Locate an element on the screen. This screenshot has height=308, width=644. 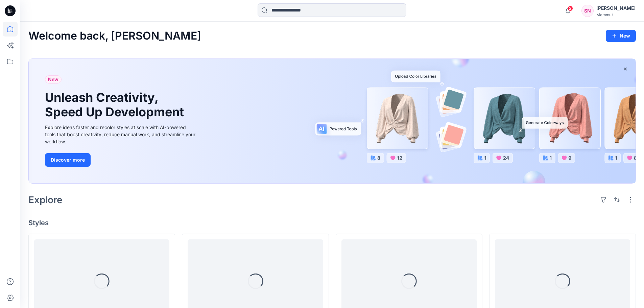
a: Discover more is located at coordinates (121, 160).